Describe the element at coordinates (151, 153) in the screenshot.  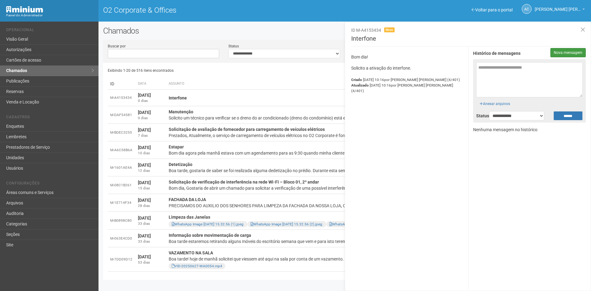
I see `div: 10 dias` at that location.